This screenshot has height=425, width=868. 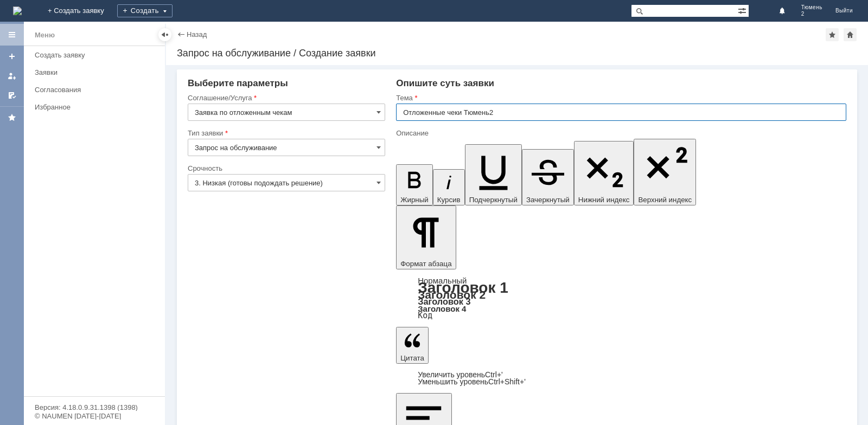 What do you see at coordinates (812, 14) in the screenshot?
I see `span: 2` at bounding box center [812, 14].